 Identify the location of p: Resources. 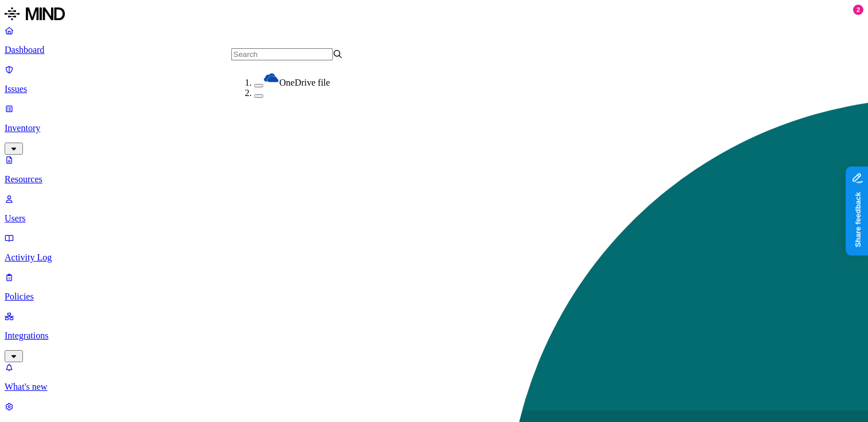
(434, 179).